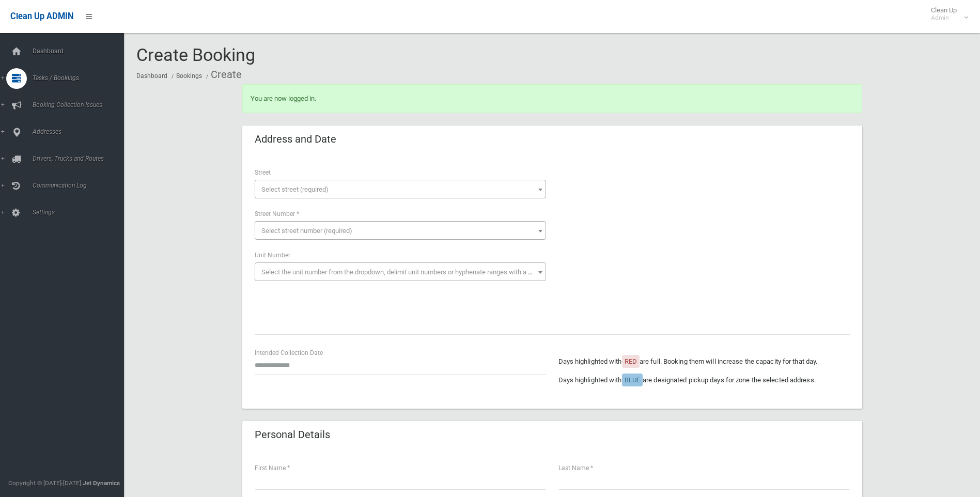 Image resolution: width=980 pixels, height=497 pixels. Describe the element at coordinates (80, 51) in the screenshot. I see `span: Dashboard` at that location.